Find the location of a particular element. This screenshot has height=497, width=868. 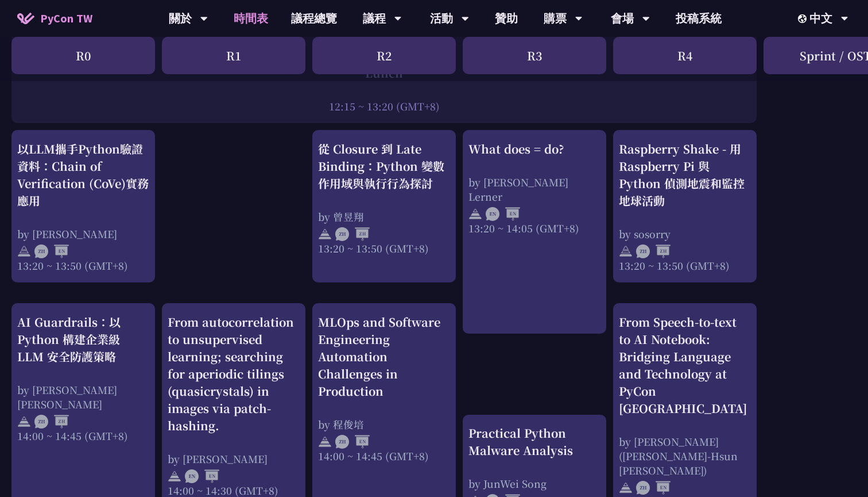

div: R2 is located at coordinates (384, 55).